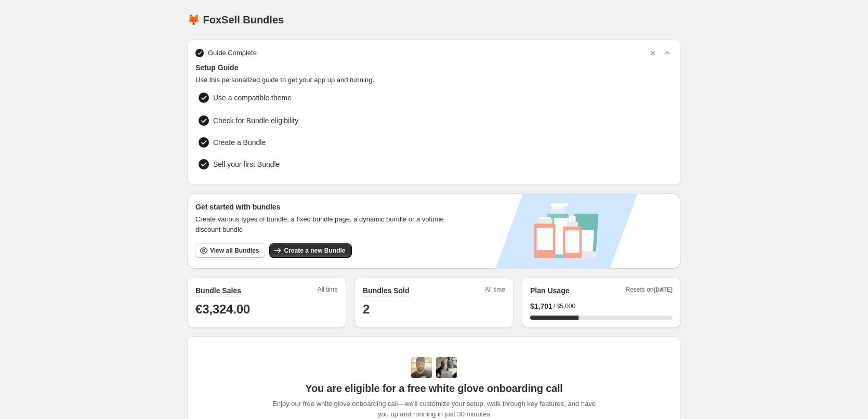 Image resolution: width=868 pixels, height=419 pixels. What do you see at coordinates (447, 367) in the screenshot?
I see `img: Prakhar` at bounding box center [447, 367].